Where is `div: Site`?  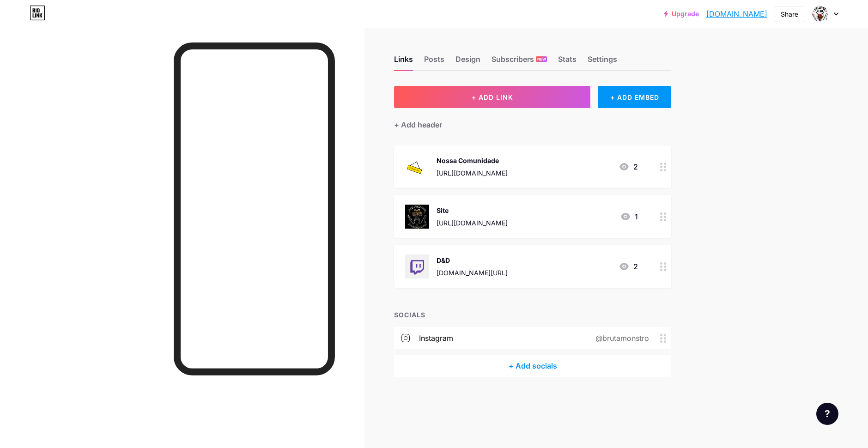
div: Site is located at coordinates (472, 210).